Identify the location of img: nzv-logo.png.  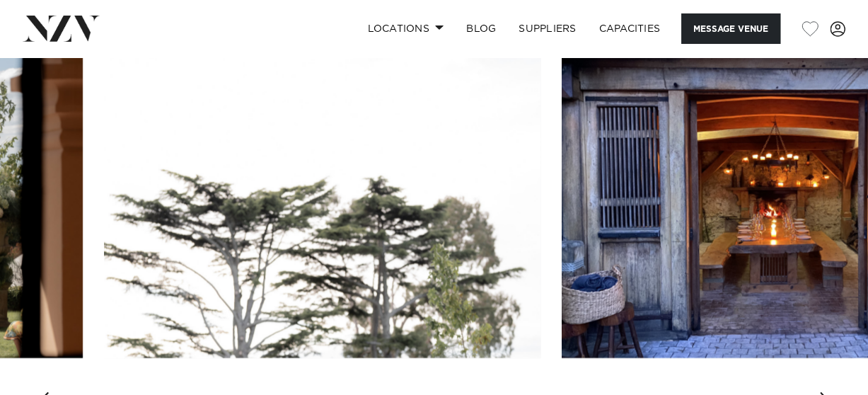
(61, 29).